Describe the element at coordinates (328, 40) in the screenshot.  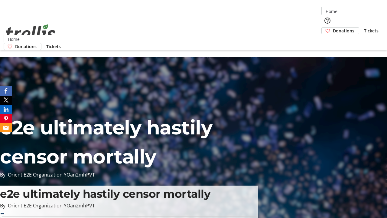
I see `button: Cart` at that location.